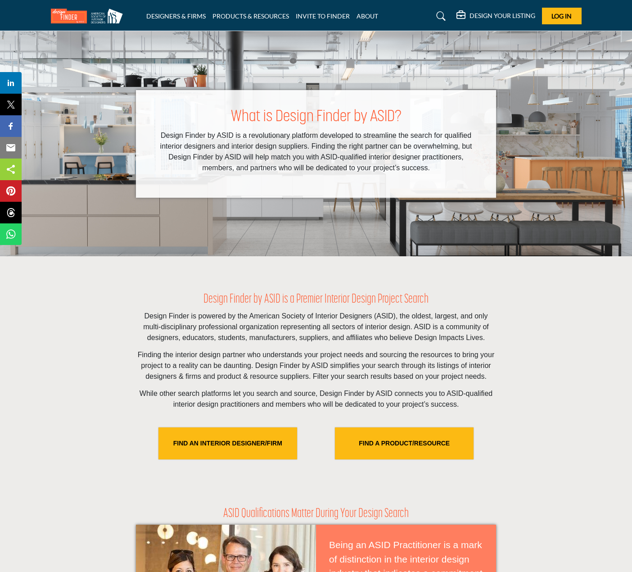  Describe the element at coordinates (316, 514) in the screenshot. I see `h2: ASID Qualifications Matter During Your Design Search` at that location.